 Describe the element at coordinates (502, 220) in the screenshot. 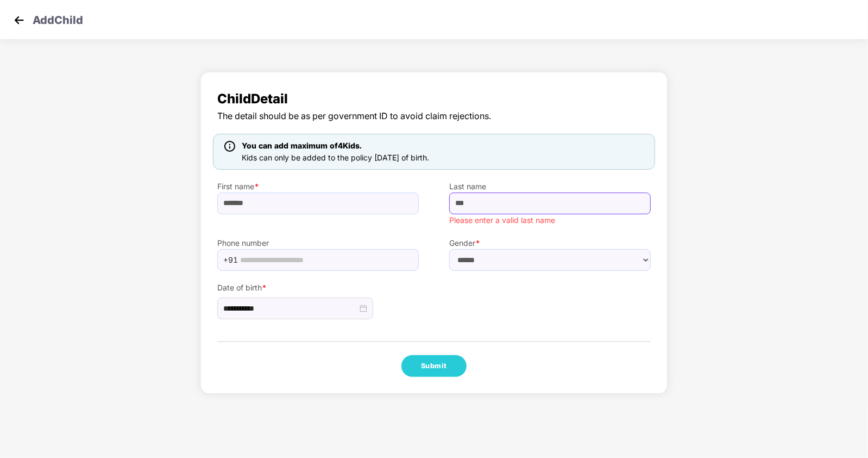

I see `span: Please enter a valid last name` at that location.